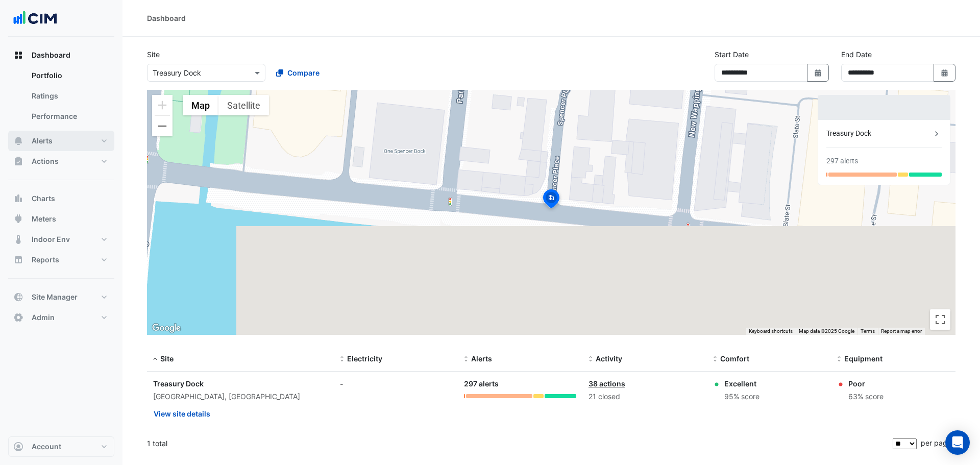  Describe the element at coordinates (18, 318) in the screenshot. I see `app-icon: Admin` at that location.